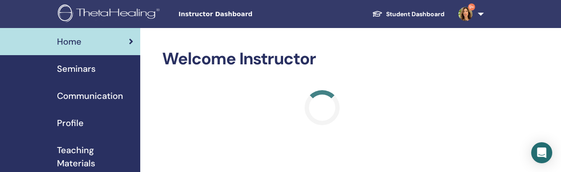  What do you see at coordinates (76, 69) in the screenshot?
I see `span: Seminars` at bounding box center [76, 69].